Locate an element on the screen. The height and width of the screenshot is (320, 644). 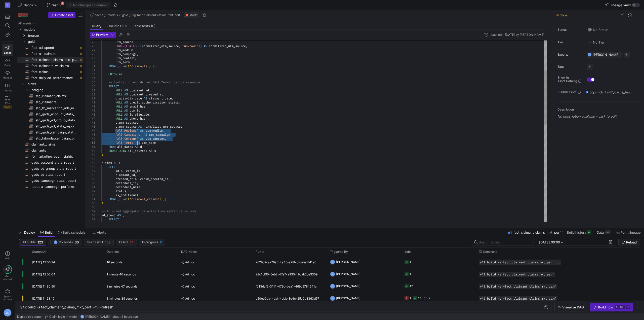
span: Show in Asset Catalog is located at coordinates (567, 79).